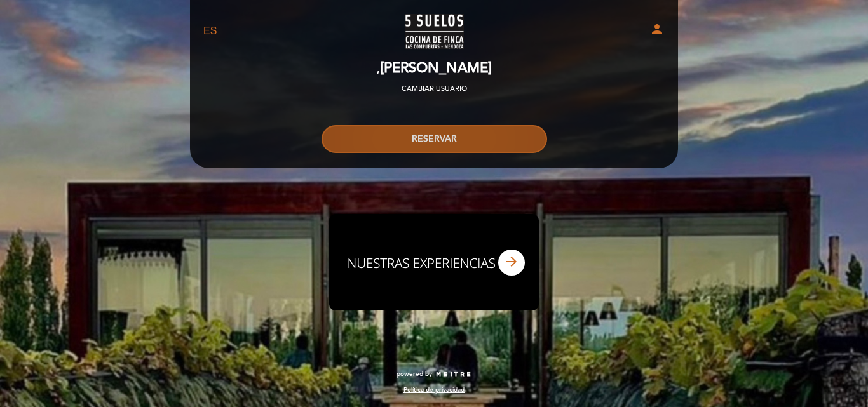  I want to click on a: powered by, so click(434, 374).